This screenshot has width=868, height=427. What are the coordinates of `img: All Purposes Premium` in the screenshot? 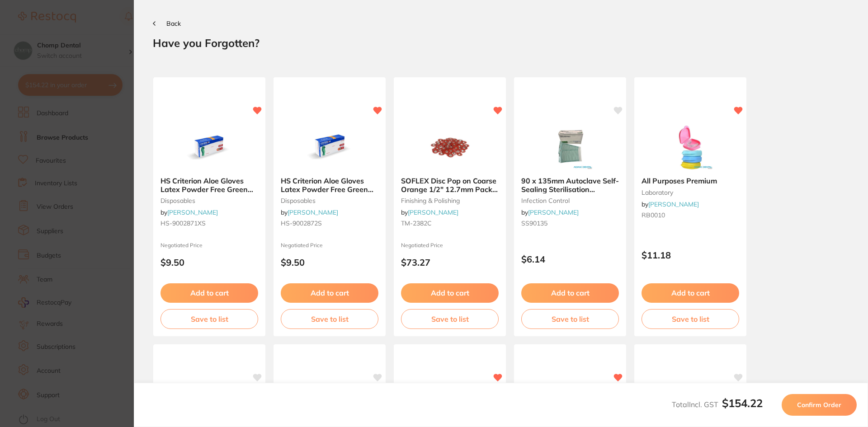 It's located at (690, 147).